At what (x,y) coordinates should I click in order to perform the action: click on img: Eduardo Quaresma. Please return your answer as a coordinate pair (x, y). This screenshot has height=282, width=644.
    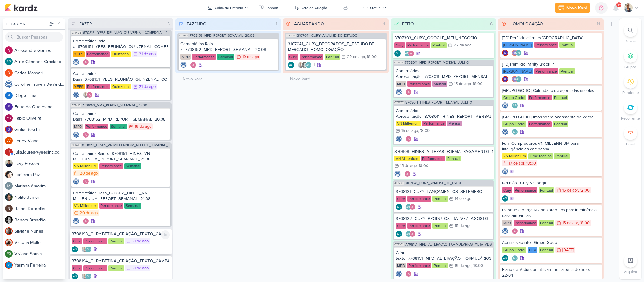
    Looking at the image, I should click on (9, 107).